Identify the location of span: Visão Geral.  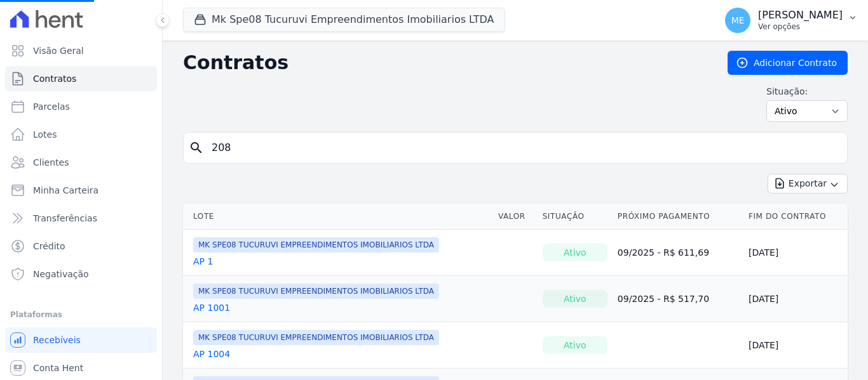
(58, 51).